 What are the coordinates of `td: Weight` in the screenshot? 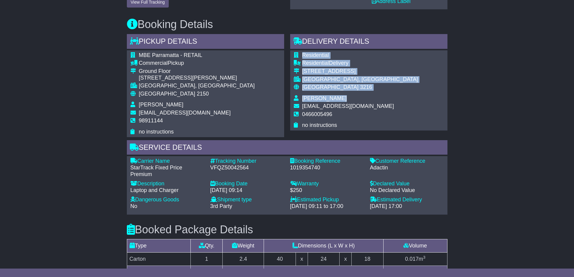 It's located at (243, 246).